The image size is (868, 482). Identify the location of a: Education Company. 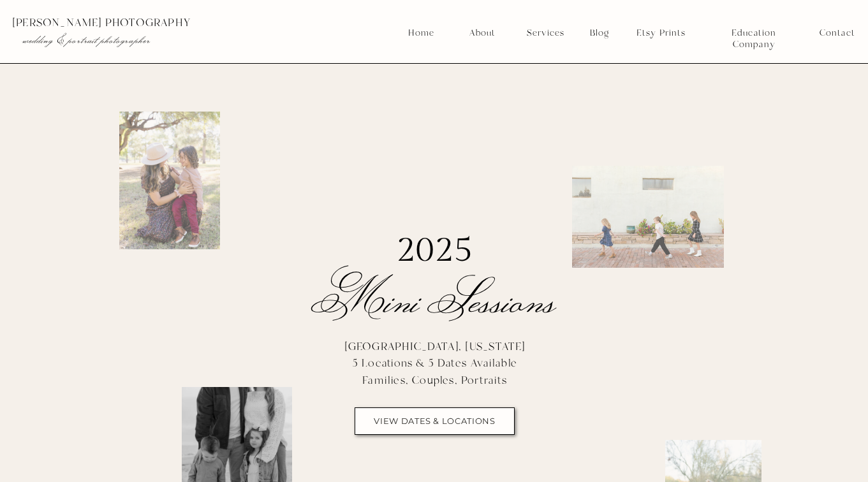
(754, 34).